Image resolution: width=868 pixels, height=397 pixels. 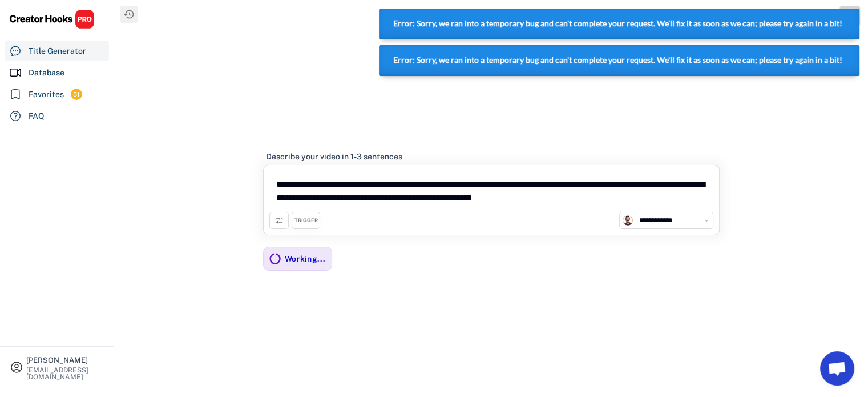 I want to click on div: Favorites, so click(x=47, y=94).